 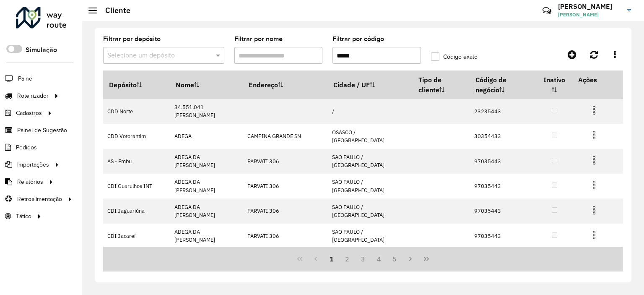 What do you see at coordinates (40, 199) in the screenshot?
I see `span: Retroalimentação` at bounding box center [40, 199].